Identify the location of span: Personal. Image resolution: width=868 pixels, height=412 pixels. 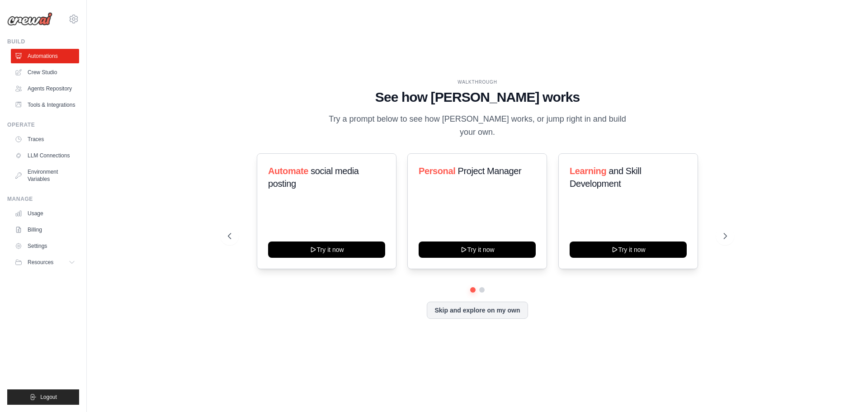
(437, 171).